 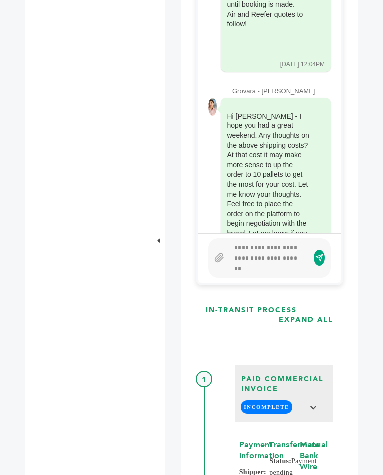 What do you see at coordinates (269, 19) in the screenshot?
I see `div: Air and Reefer quotes to follow!` at bounding box center [269, 19].